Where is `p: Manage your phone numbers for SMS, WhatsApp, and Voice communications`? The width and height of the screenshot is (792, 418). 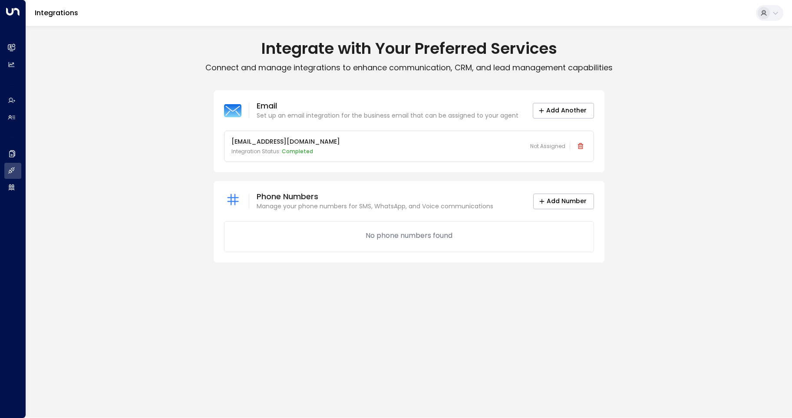
p: Manage your phone numbers for SMS, WhatsApp, and Voice communications is located at coordinates (375, 206).